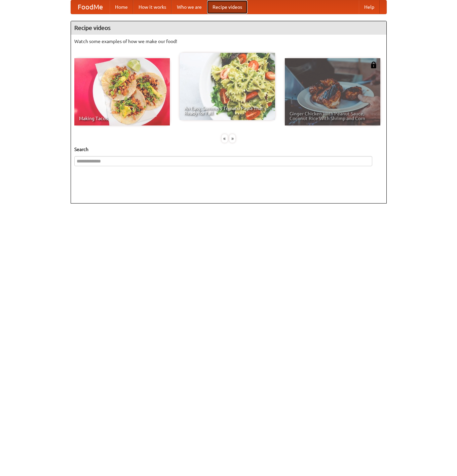  What do you see at coordinates (189, 7) in the screenshot?
I see `a: Who we are` at bounding box center [189, 7].